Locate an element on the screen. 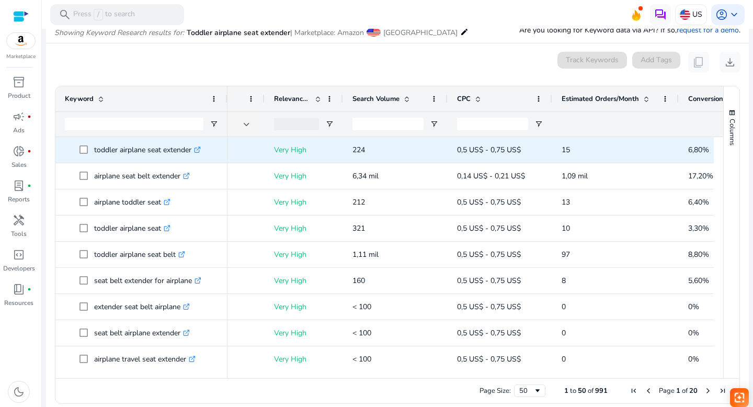  span: 0% is located at coordinates (693, 306).